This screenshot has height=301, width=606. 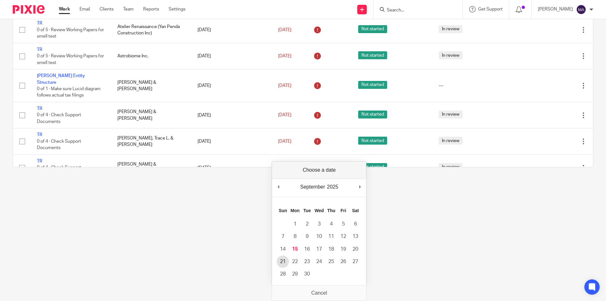 I want to click on abbr: Sunday, so click(x=283, y=210).